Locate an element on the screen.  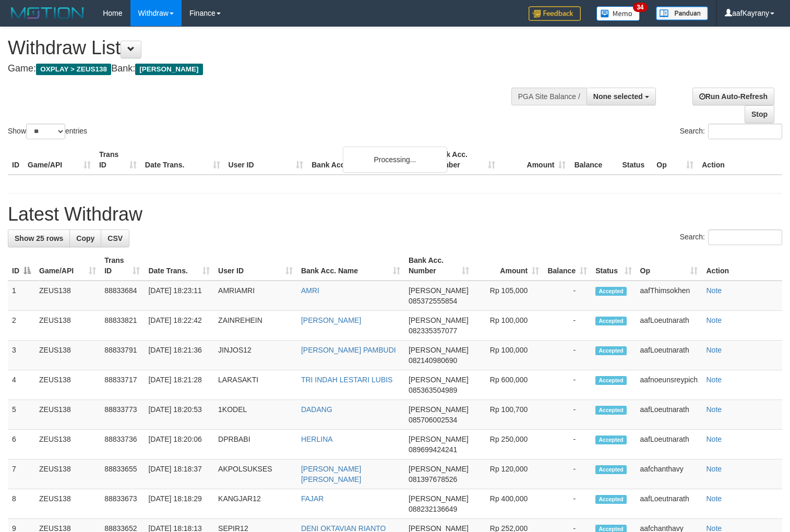
th: Amount is located at coordinates (535, 160).